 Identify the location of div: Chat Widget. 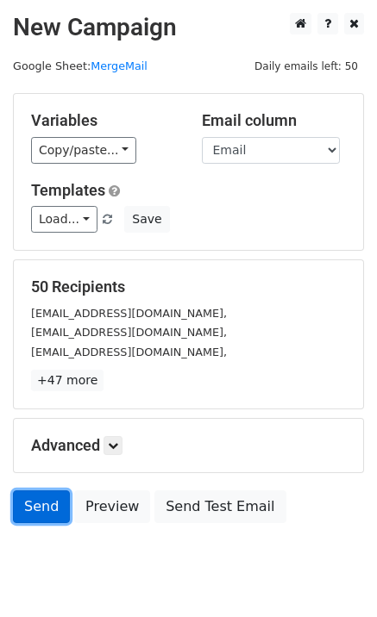
(334, 576).